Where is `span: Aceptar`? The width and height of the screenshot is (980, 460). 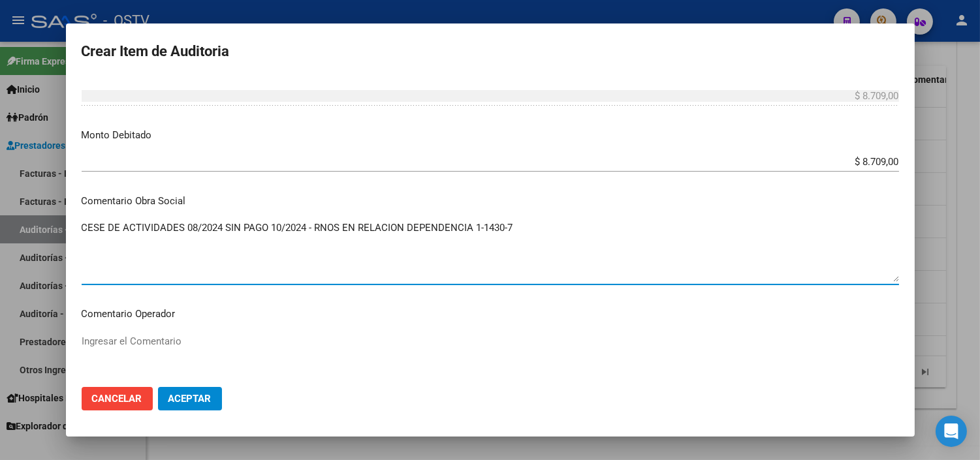 span: Aceptar is located at coordinates (190, 399).